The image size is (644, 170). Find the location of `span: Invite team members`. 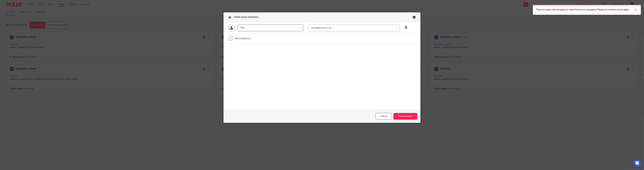

span: Invite team members is located at coordinates (246, 17).